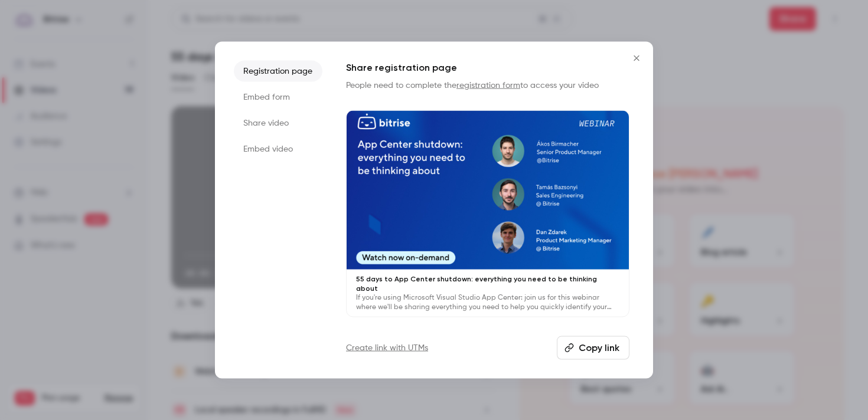  Describe the element at coordinates (386, 347) in the screenshot. I see `a: Create link with UTMs` at that location.